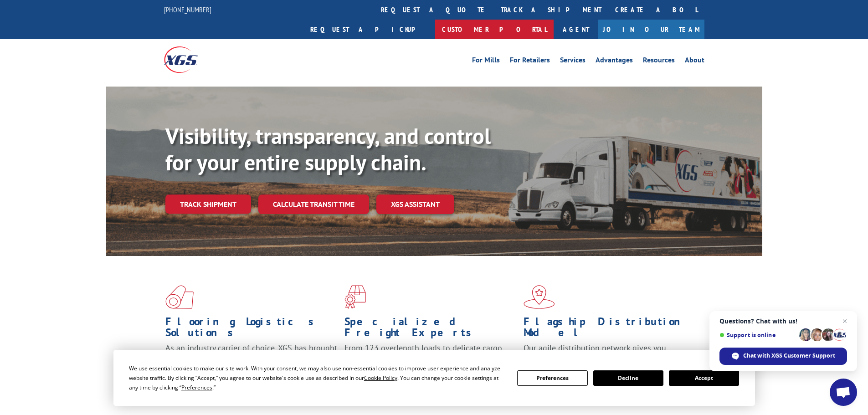 The height and width of the screenshot is (415, 868). What do you see at coordinates (380, 378) in the screenshot?
I see `span: Cookie Policy` at bounding box center [380, 378].